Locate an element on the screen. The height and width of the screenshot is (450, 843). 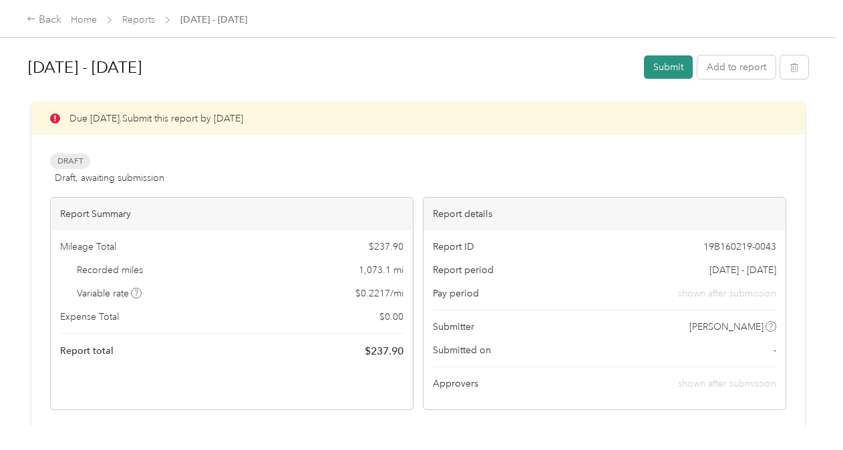
span: Draft is located at coordinates (70, 161).